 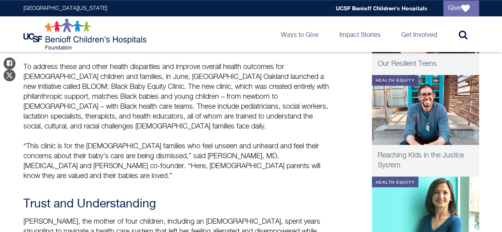 What do you see at coordinates (421, 160) in the screenshot?
I see `span: Reaching Kids in the Justice System` at bounding box center [421, 160].